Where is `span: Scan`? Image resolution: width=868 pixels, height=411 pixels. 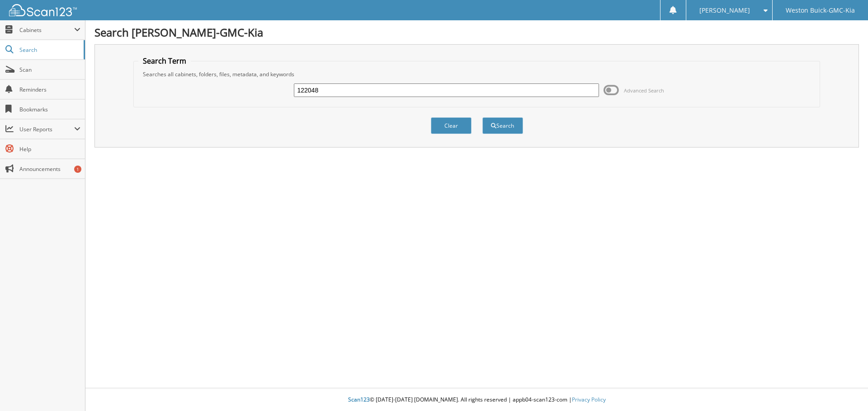 span: Scan is located at coordinates (50, 69).